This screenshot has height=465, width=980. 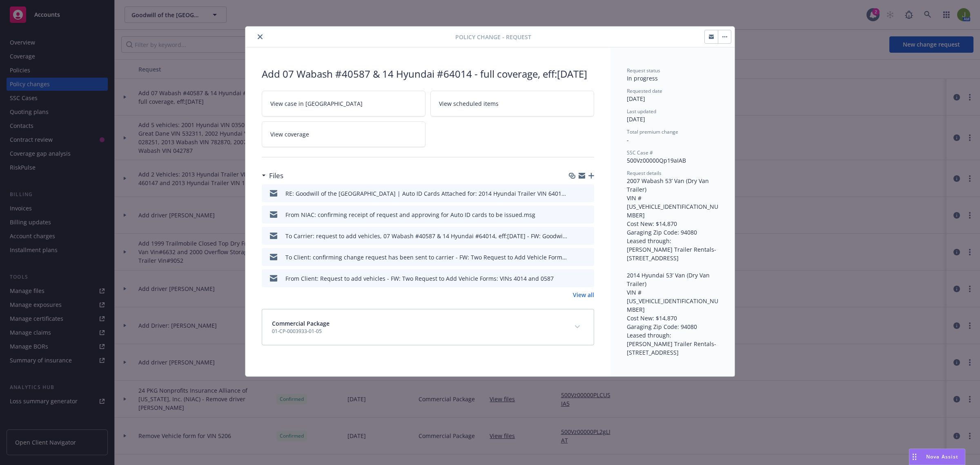 What do you see at coordinates (644, 70) in the screenshot?
I see `span: Request status` at bounding box center [644, 70].